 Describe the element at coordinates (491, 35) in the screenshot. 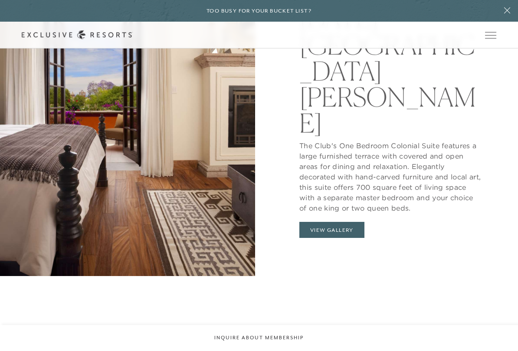

I see `button: Open navigation` at that location.